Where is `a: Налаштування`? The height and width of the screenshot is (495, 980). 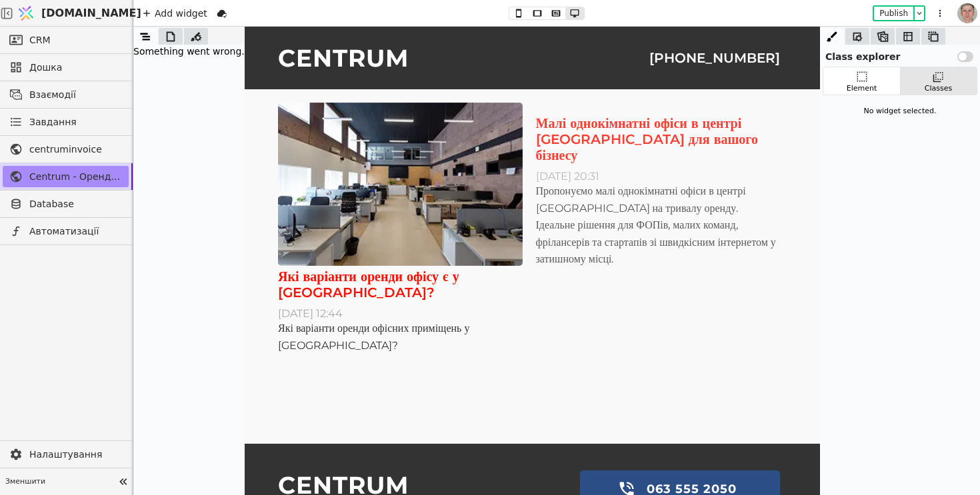
a: Налаштування is located at coordinates (65, 454).